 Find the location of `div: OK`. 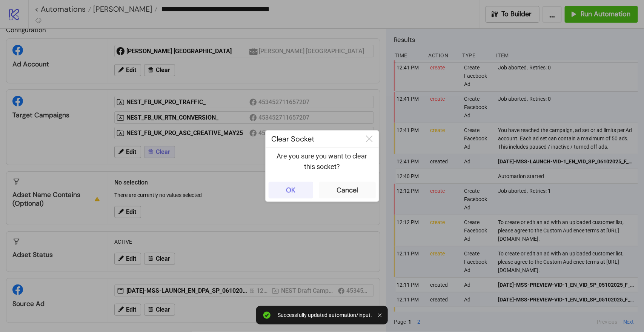

div: OK is located at coordinates (291, 191).